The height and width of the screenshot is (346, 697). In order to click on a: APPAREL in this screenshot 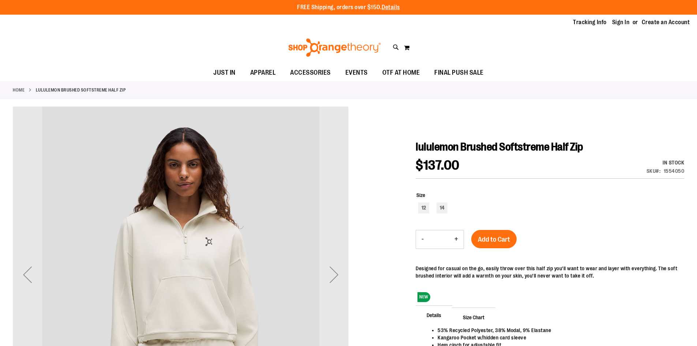, I will do `click(263, 72)`.